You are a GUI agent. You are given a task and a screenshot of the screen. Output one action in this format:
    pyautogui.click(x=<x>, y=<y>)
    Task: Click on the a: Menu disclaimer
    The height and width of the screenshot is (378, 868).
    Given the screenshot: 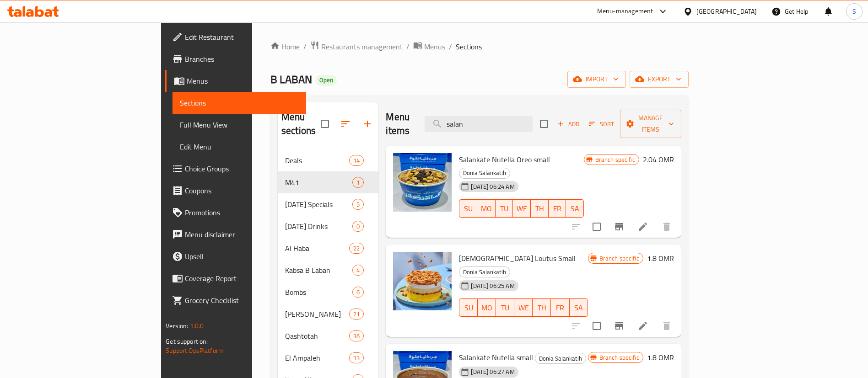 What is the action you would take?
    pyautogui.click(x=235, y=235)
    